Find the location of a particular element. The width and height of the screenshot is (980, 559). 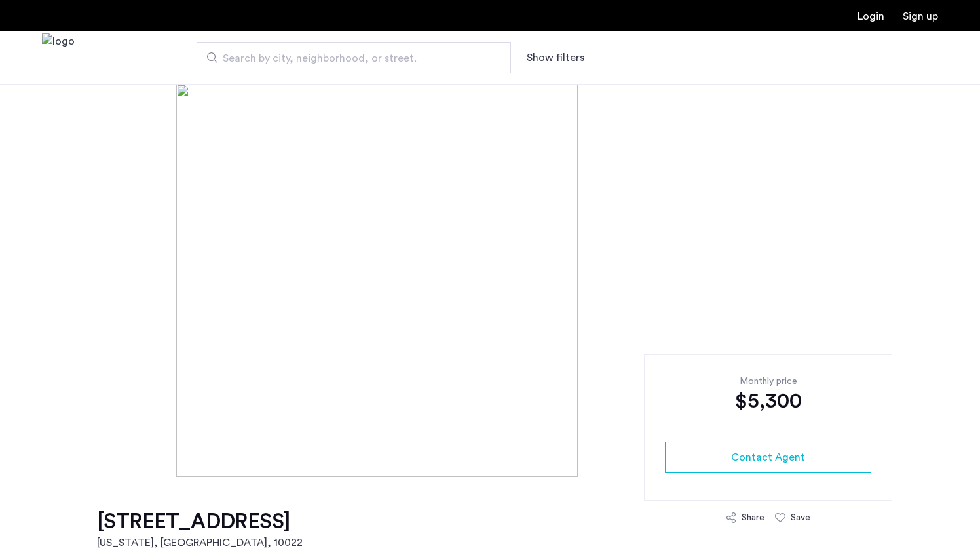

div: Save is located at coordinates (800, 518).